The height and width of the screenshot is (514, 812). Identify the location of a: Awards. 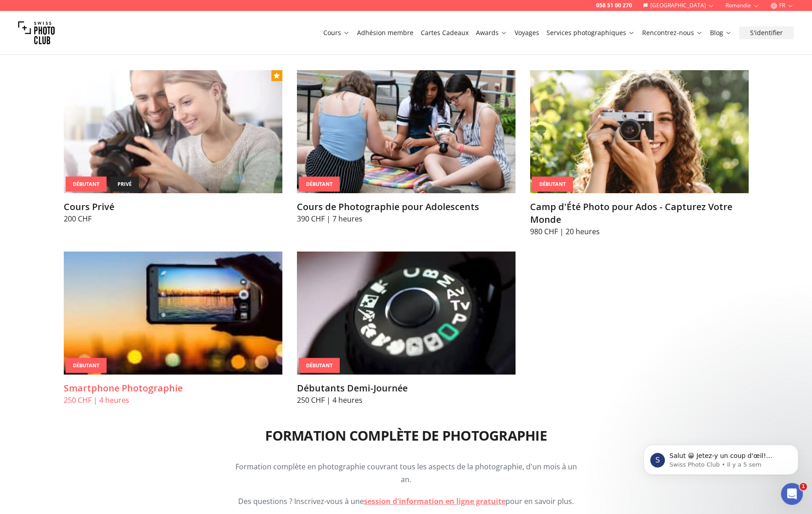
(492, 33).